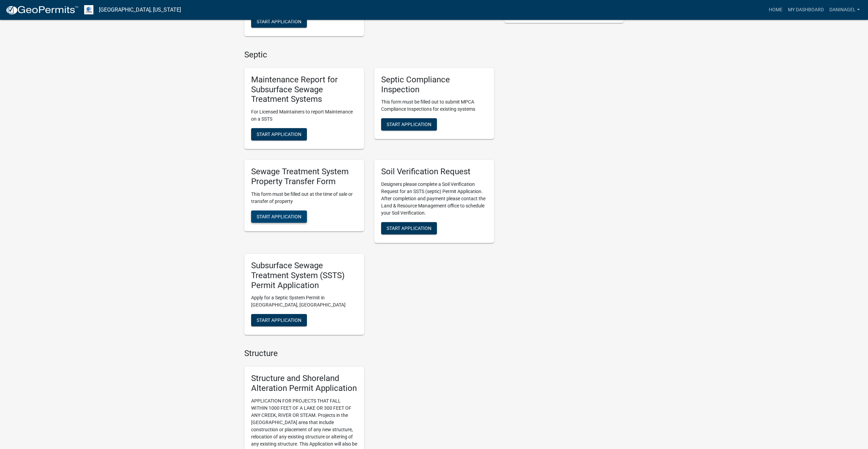 This screenshot has width=868, height=449. I want to click on h5: Subsurface Sewage Treatment System (SSTS) Permit Application, so click(304, 276).